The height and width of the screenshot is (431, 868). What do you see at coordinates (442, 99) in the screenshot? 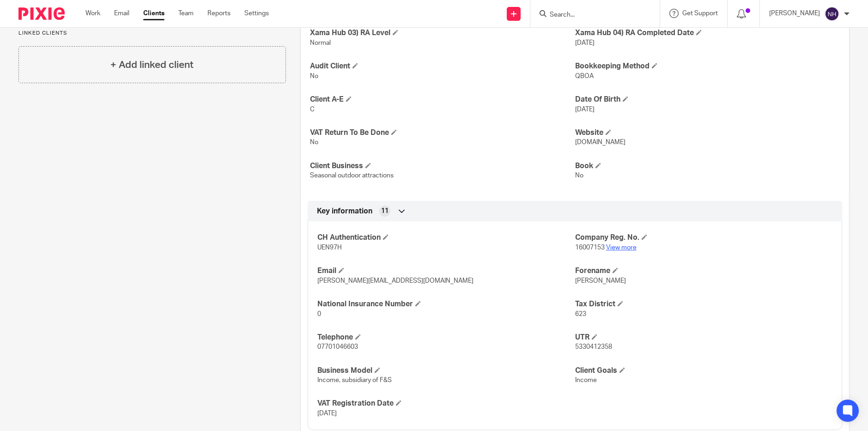
I see `h4: Client A-E` at bounding box center [442, 99].